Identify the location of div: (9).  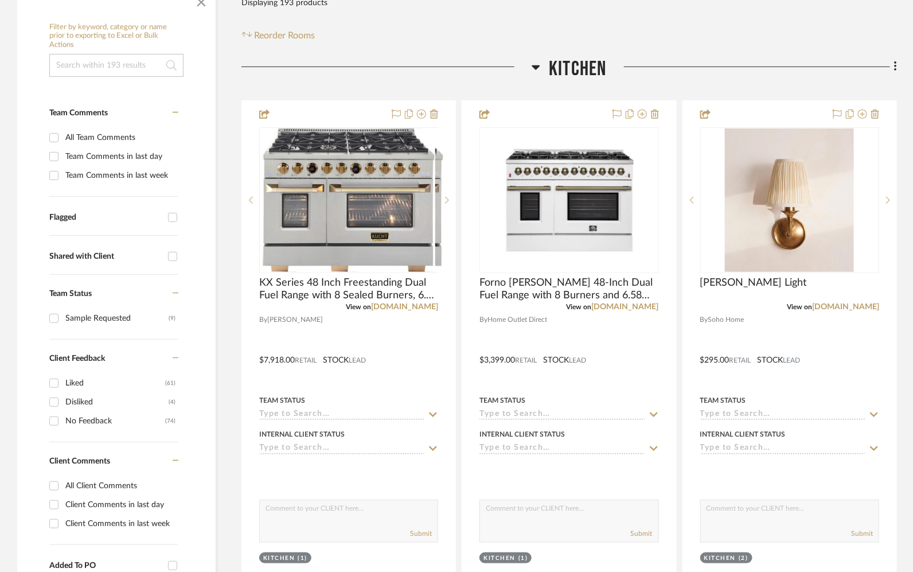
(172, 318).